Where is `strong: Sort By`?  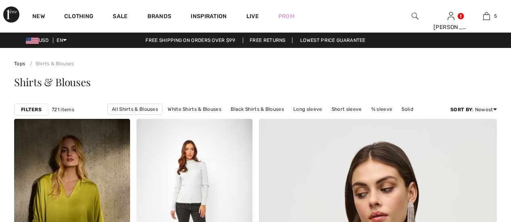 strong: Sort By is located at coordinates (461, 110).